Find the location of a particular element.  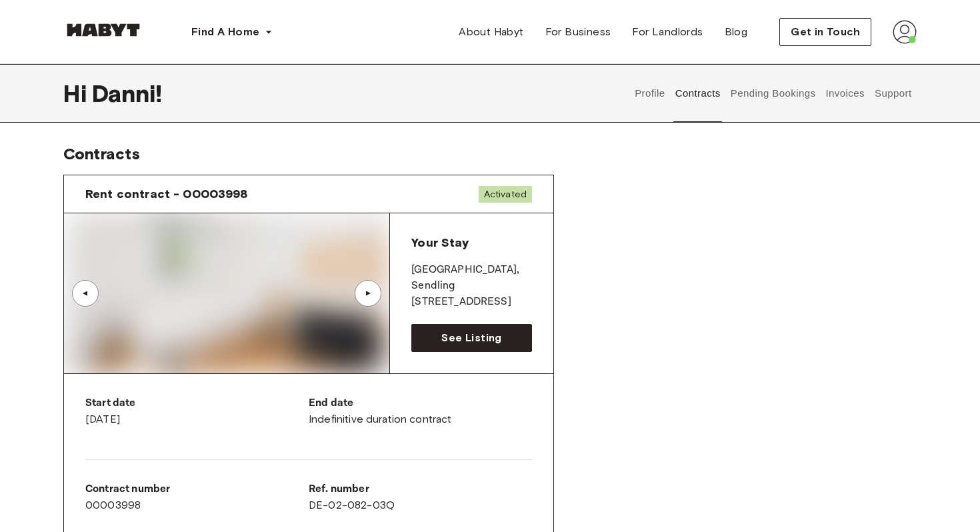

span: See Listing is located at coordinates (471, 338).